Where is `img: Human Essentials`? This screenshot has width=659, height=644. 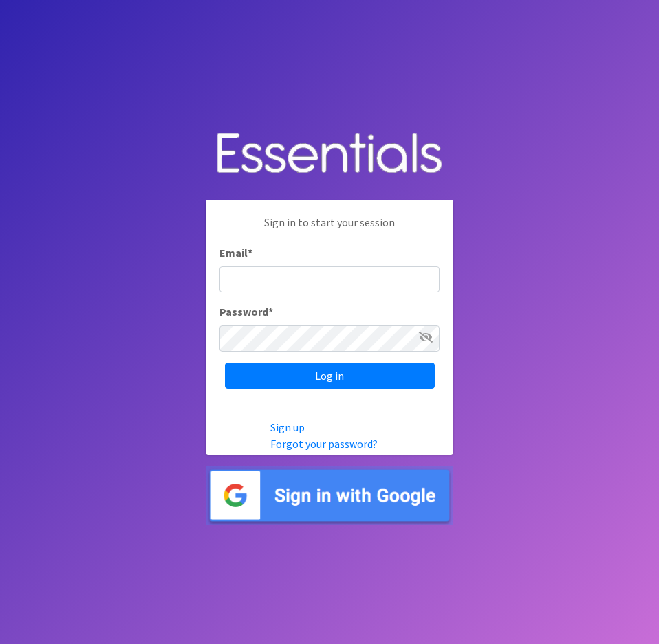
img: Human Essentials is located at coordinates (330, 154).